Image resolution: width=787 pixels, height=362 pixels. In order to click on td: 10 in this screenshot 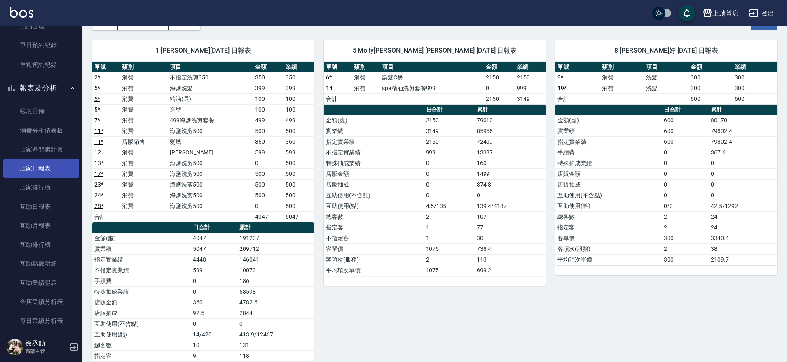, I will do `click(214, 345)`.